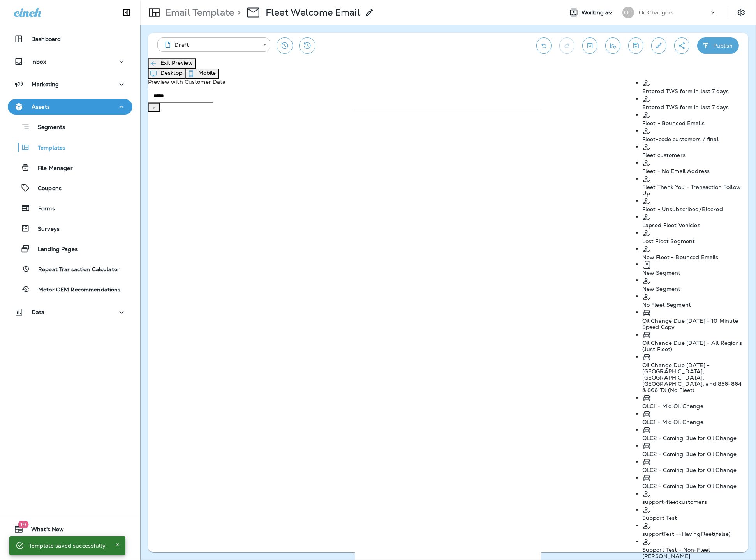  Describe the element at coordinates (68, 546) in the screenshot. I see `div: Template saved successfully.` at that location.